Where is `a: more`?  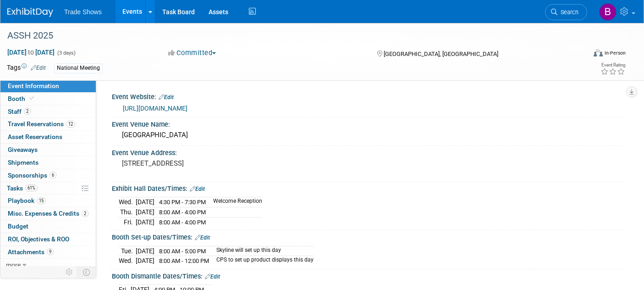
a: more is located at coordinates (48, 264).